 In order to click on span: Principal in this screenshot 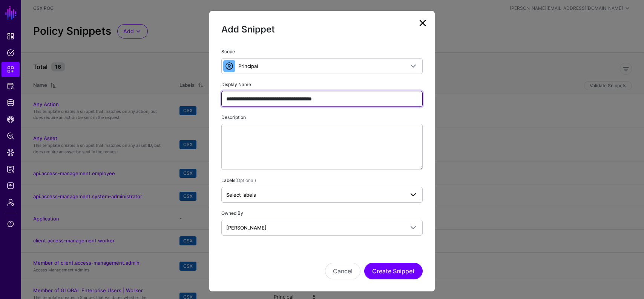, I will do `click(248, 66)`.